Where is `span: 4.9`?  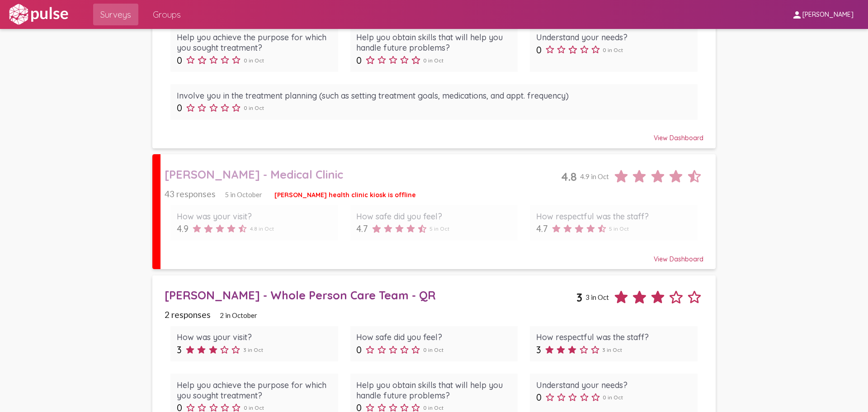
span: 4.9 is located at coordinates (183, 229).